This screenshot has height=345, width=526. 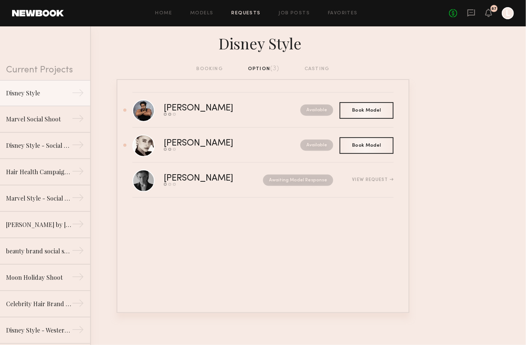 What do you see at coordinates (342, 13) in the screenshot?
I see `a: Favorites` at bounding box center [342, 13].